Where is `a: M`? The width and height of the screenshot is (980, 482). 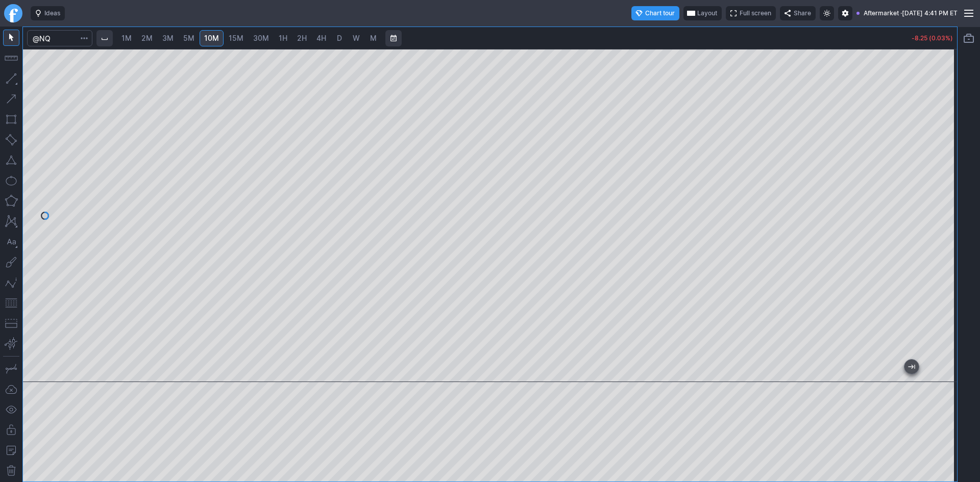
a: M is located at coordinates (373, 38).